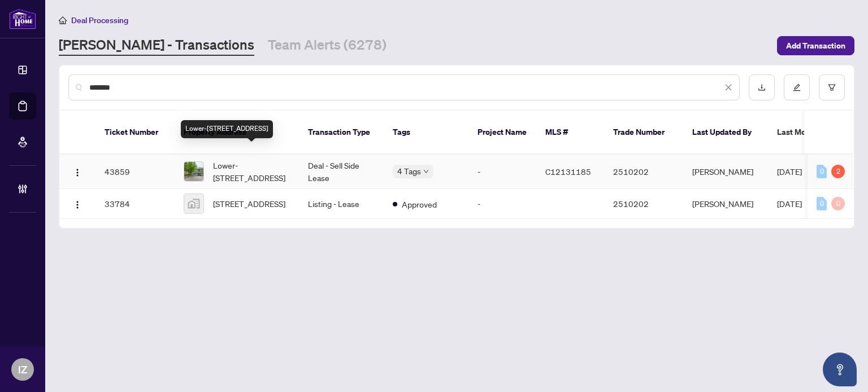  What do you see at coordinates (23, 18) in the screenshot?
I see `img: logo` at bounding box center [23, 18].